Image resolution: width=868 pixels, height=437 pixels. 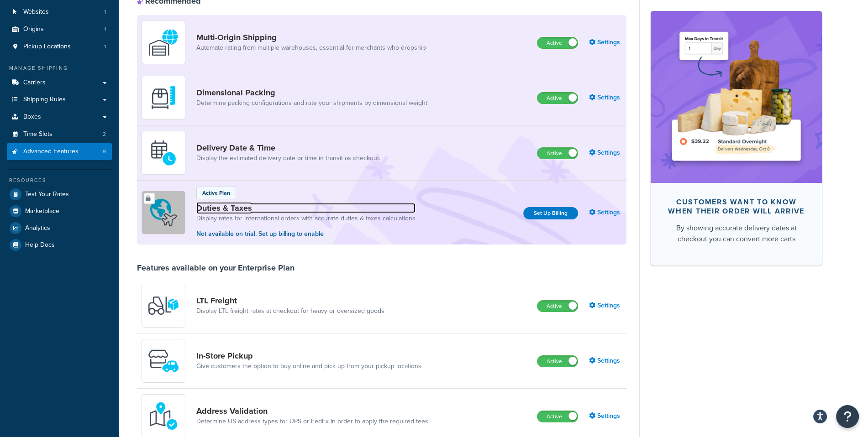 I want to click on a: Dimensional Packing, so click(x=312, y=92).